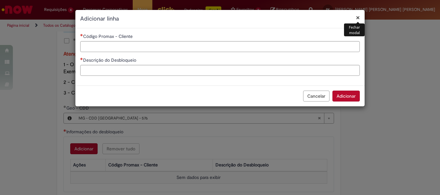 Image resolution: width=440 pixels, height=195 pixels. What do you see at coordinates (110, 60) in the screenshot?
I see `span: Descrição do Desbloqueio` at bounding box center [110, 60].